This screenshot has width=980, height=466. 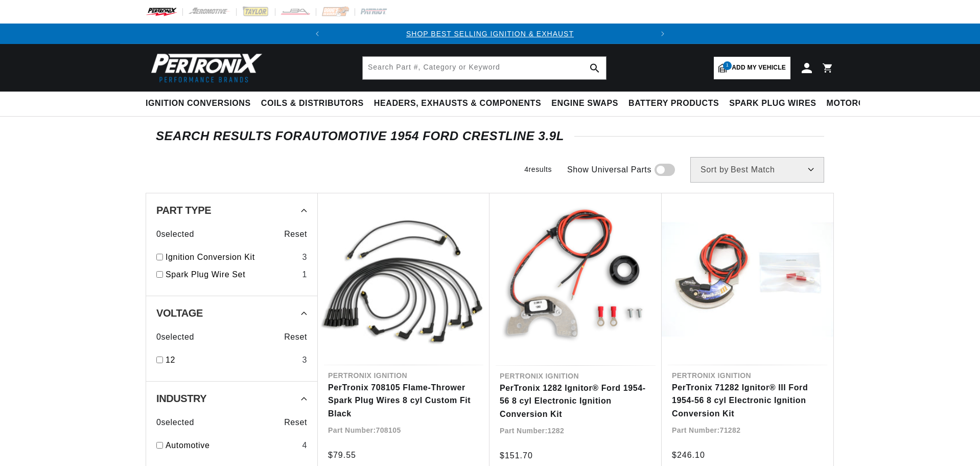 What do you see at coordinates (490, 33) in the screenshot?
I see `slideshow-component: Translation missing: en.sections.announcements.announcement_bar` at bounding box center [490, 33].